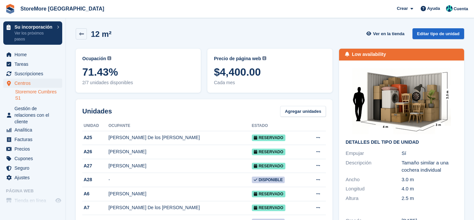 This screenshot has height=220, width=474. I want to click on span: 2/7 unidades disponibles, so click(138, 83).